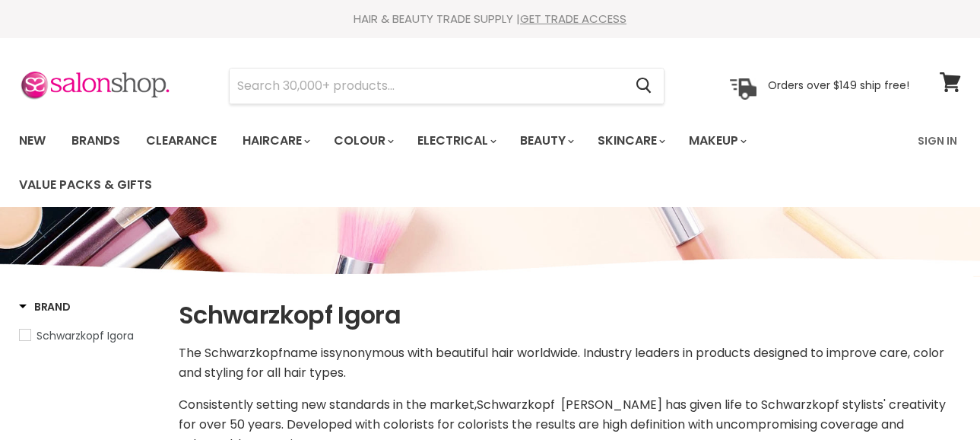 This screenshot has width=980, height=440. Describe the element at coordinates (231, 352) in the screenshot. I see `span: The Schwarzkopf` at that location.